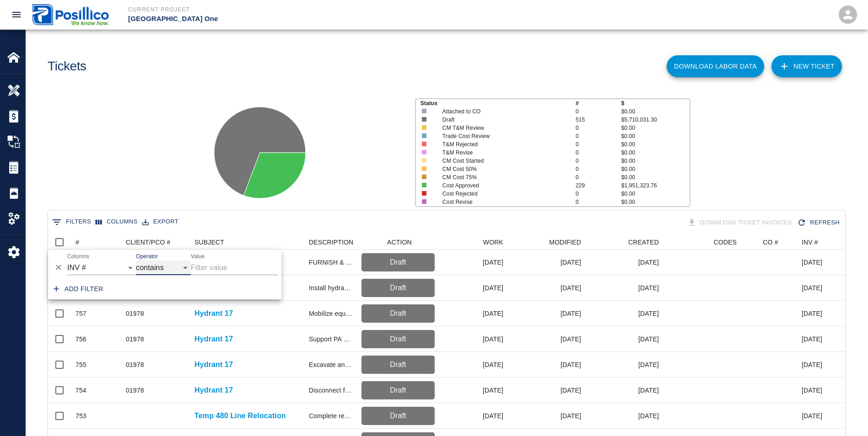 Image resolution: width=868 pixels, height=436 pixels. Describe the element at coordinates (214, 365) in the screenshot. I see `p: Hydrant 17` at that location.